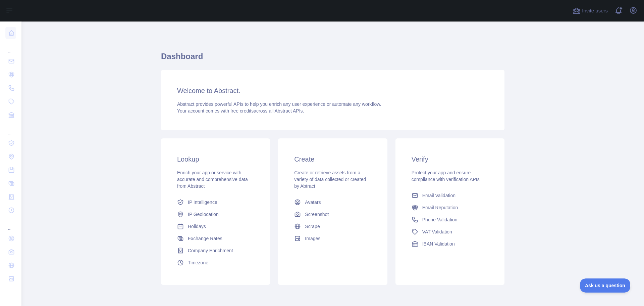 The height and width of the screenshot is (306, 644). What do you see at coordinates (215, 202) in the screenshot?
I see `a: IP Intelligence` at bounding box center [215, 202].